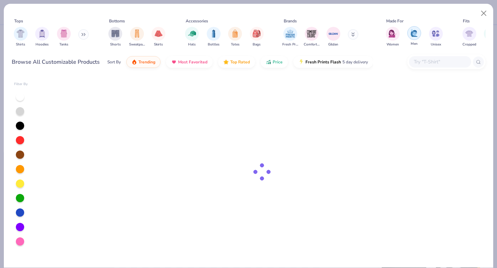  What do you see at coordinates (301, 62) in the screenshot?
I see `img: flash.gif` at bounding box center [301, 62].